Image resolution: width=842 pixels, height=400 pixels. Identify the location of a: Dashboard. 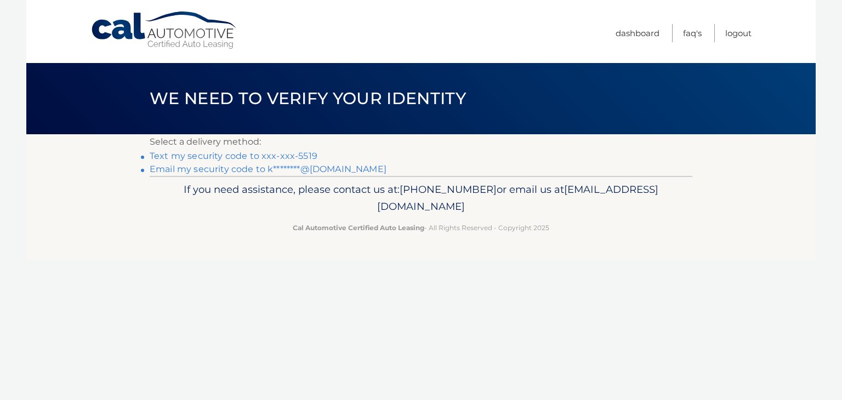
(637, 33).